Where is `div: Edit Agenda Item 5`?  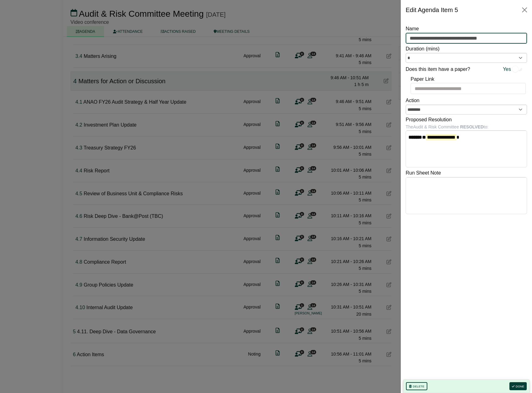
div: Edit Agenda Item 5 is located at coordinates (432, 10).